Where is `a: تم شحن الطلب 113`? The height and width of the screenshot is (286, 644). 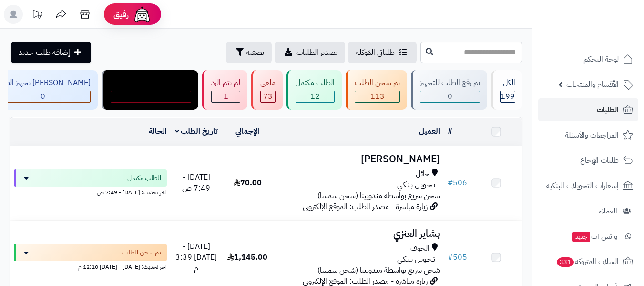
a: تم شحن الطلب 113 is located at coordinates (376, 89).